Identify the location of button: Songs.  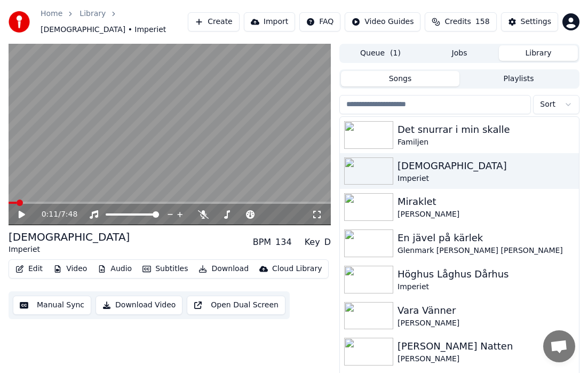
(400, 78).